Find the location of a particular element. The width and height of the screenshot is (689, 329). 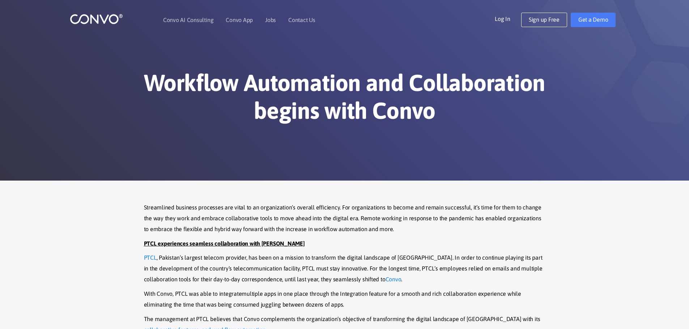

p: , Pakistan’s largest telecom provider, has been on a mission to transform the digital landscape o... is located at coordinates (345, 269).